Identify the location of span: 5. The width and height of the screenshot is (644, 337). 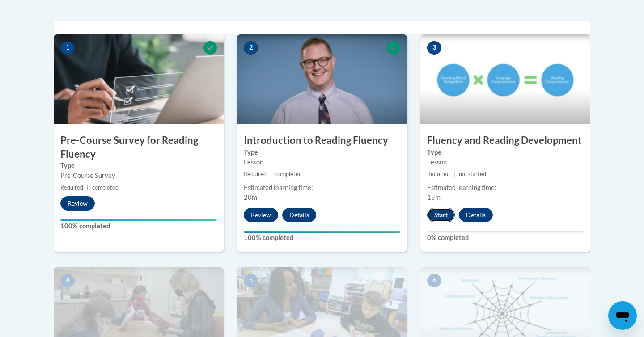
(251, 281).